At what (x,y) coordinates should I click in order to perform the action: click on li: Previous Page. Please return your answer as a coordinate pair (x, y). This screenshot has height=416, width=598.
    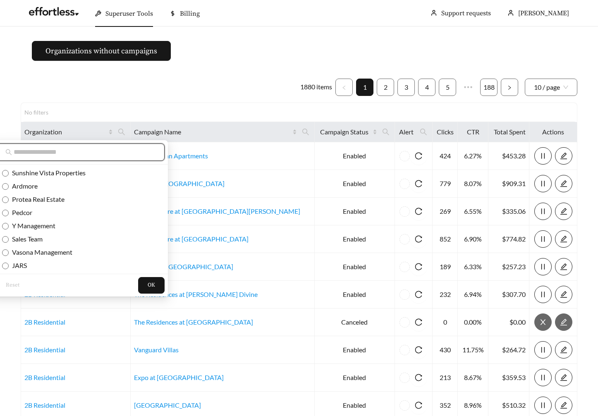
    Looking at the image, I should click on (344, 87).